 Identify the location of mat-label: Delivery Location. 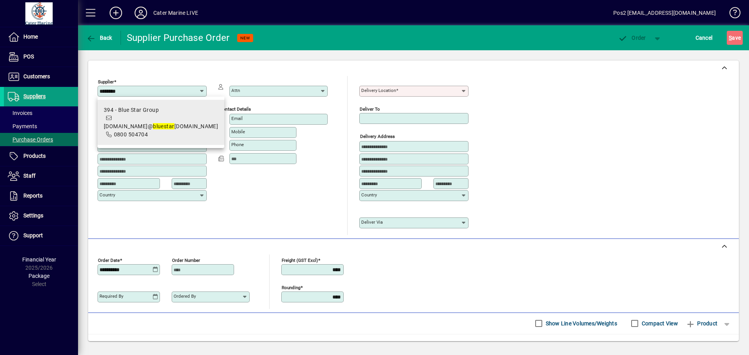
(378, 90).